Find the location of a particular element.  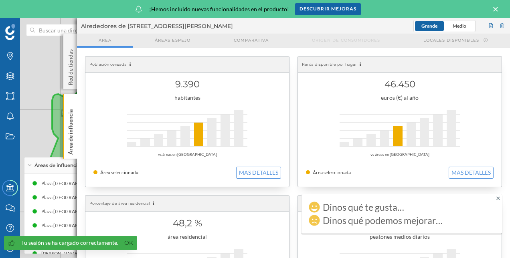

p: Área de influencia is located at coordinates (71, 130).